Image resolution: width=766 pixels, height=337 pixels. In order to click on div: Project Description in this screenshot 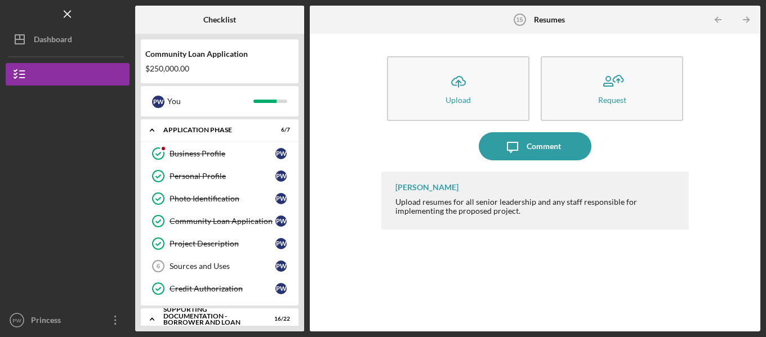, I will do `click(223, 244)`.